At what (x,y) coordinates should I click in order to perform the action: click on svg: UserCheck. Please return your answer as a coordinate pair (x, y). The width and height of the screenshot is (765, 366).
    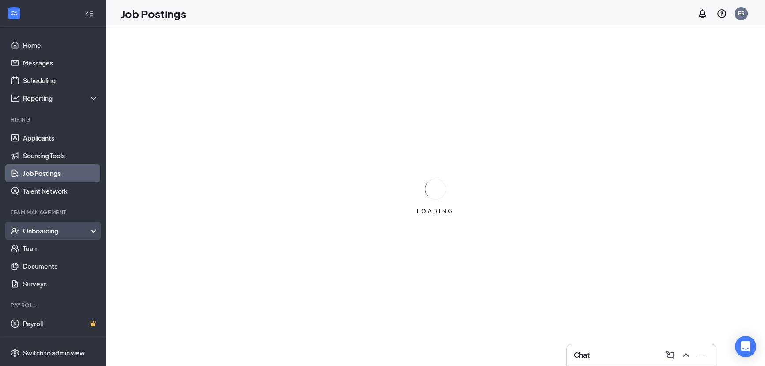
    Looking at the image, I should click on (15, 231).